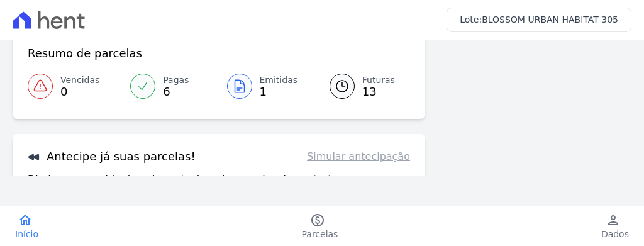 The width and height of the screenshot is (644, 246). I want to click on span: BLOSSOM URBAN HABITAT 305, so click(549, 19).